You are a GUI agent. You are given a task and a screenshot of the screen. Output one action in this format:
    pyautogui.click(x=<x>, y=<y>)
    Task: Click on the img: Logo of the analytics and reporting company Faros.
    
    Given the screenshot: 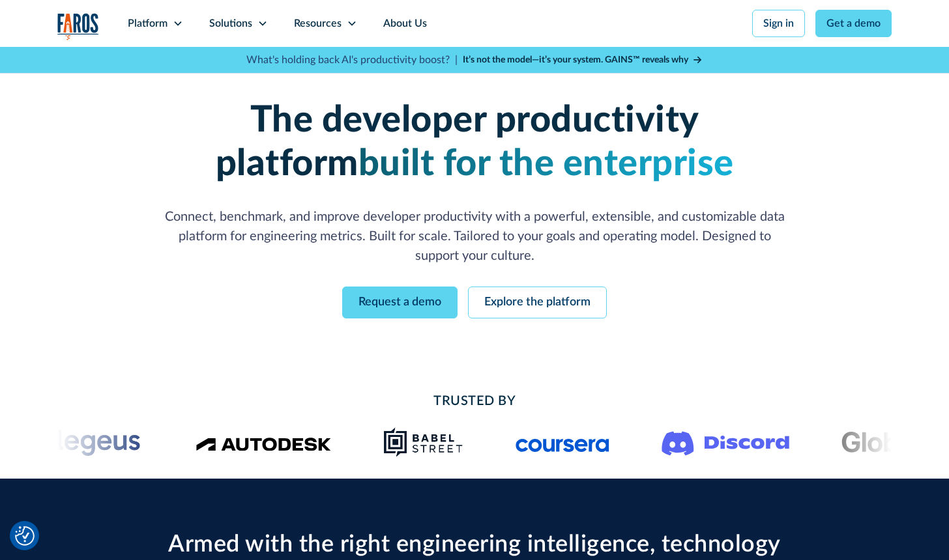 What is the action you would take?
    pyautogui.click(x=78, y=26)
    